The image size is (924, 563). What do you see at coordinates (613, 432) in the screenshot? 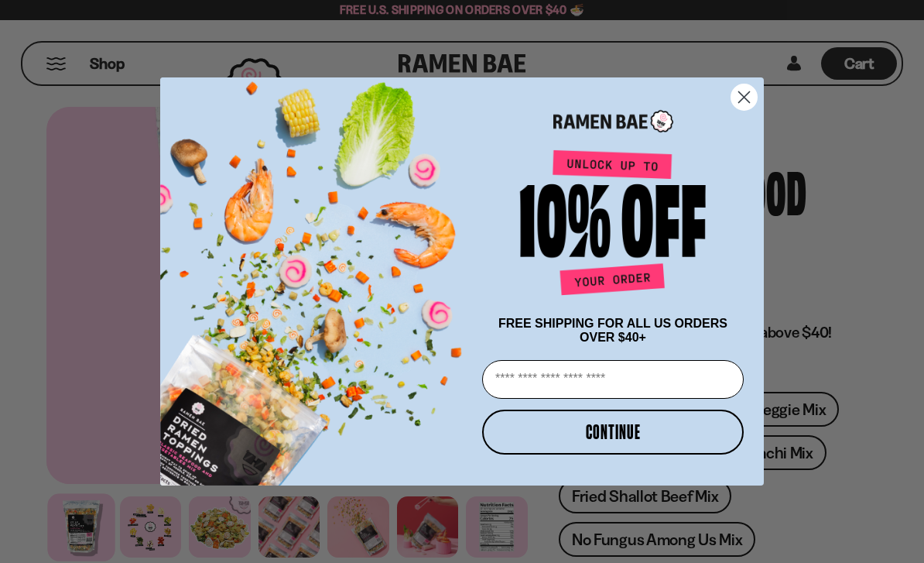
I see `button: CONTINUE` at bounding box center [613, 432].